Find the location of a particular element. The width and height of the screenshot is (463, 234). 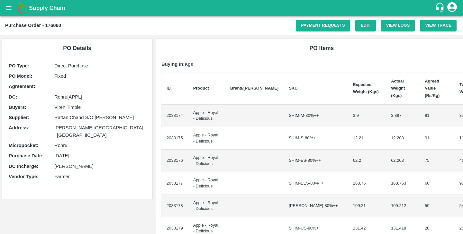

b: Actual Weight (Kgs) is located at coordinates (398, 88).